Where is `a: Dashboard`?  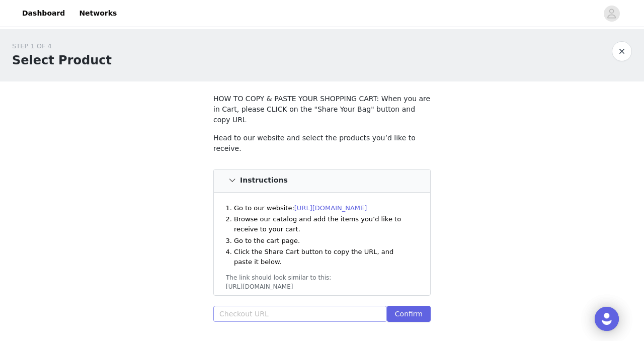 a: Dashboard is located at coordinates (43, 13).